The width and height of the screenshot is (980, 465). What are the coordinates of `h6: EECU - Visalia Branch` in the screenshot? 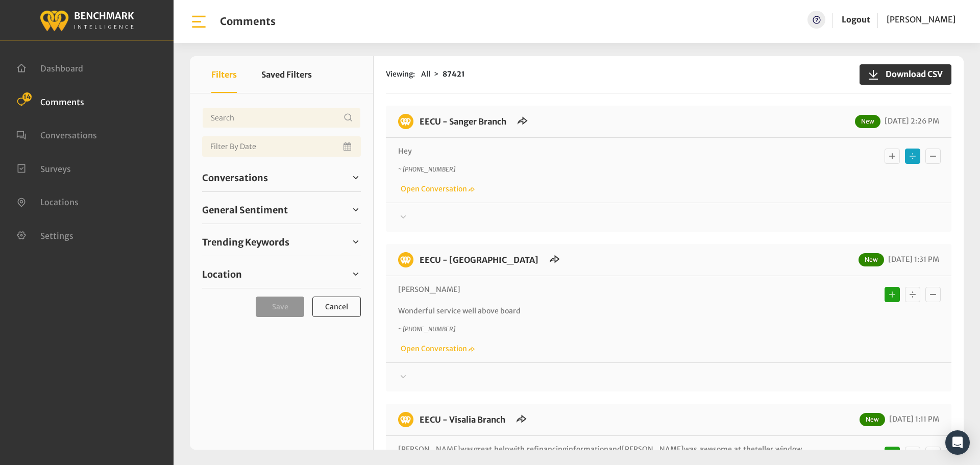 It's located at (462, 420).